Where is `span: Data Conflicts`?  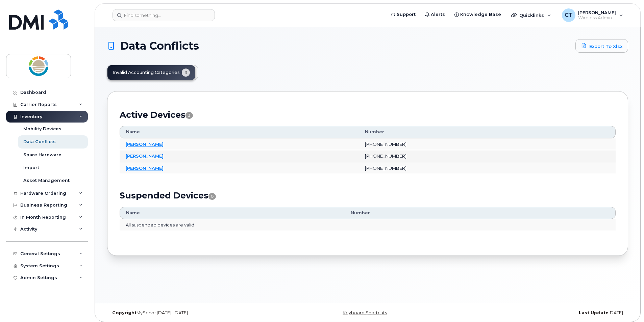 span: Data Conflicts is located at coordinates (159, 46).